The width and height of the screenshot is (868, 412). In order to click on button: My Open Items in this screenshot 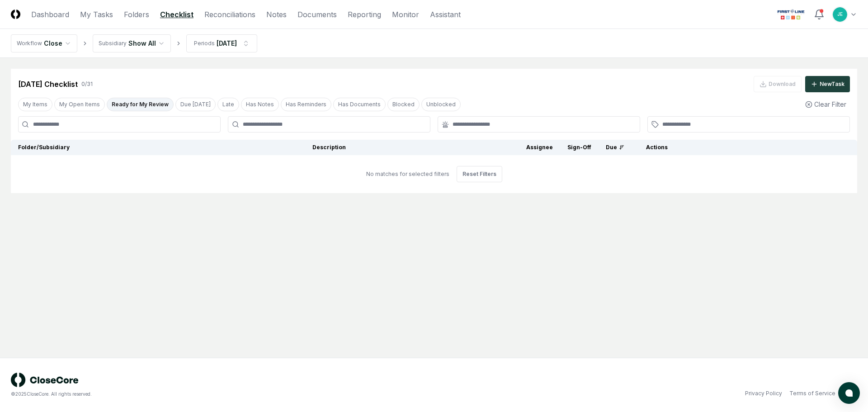, I will do `click(79, 105)`.